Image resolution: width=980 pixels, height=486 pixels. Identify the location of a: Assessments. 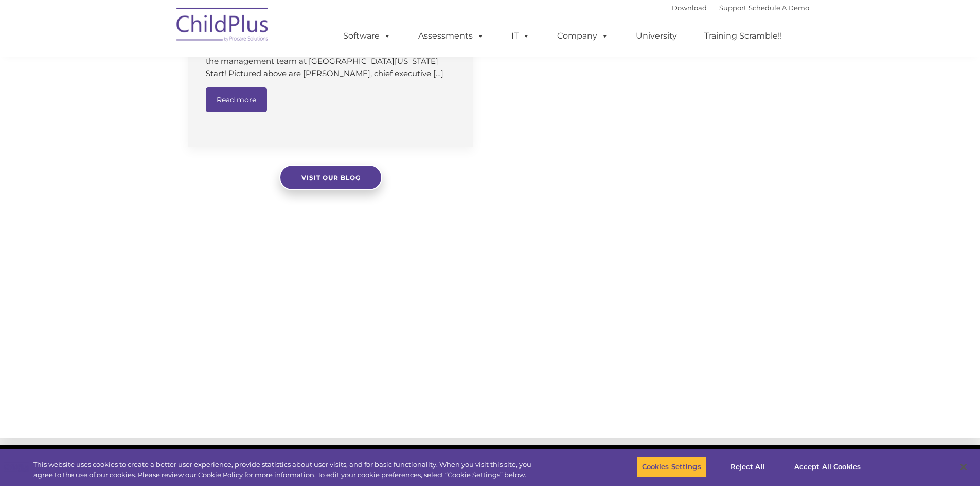
(451, 36).